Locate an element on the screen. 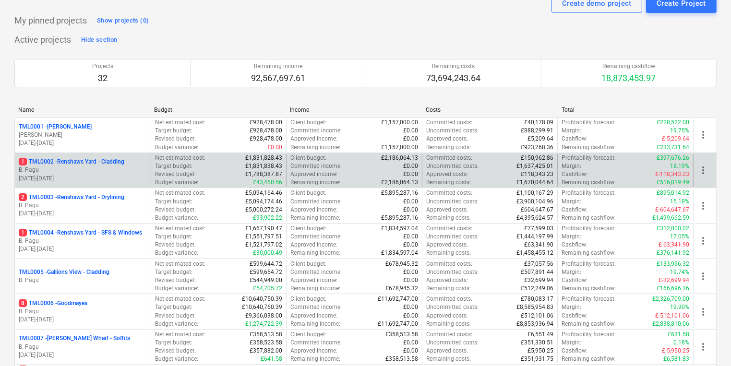  p: £10,640,760.39 is located at coordinates (262, 307).